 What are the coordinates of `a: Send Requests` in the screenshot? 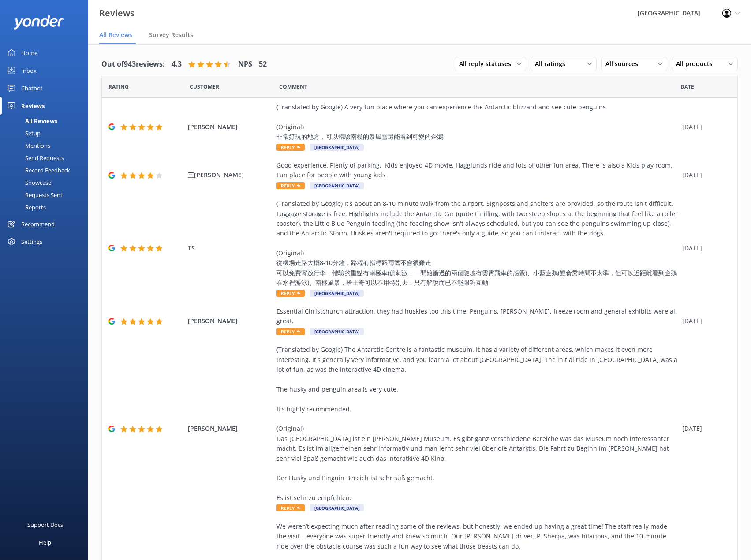 It's located at (47, 158).